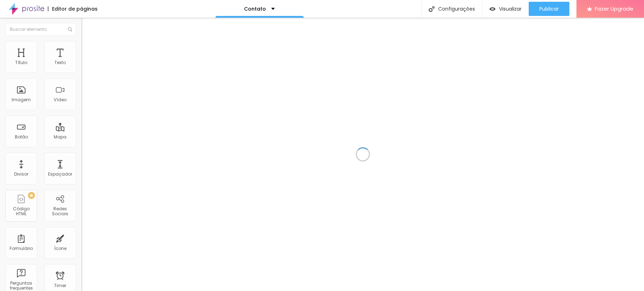  I want to click on div: Divisor, so click(21, 175).